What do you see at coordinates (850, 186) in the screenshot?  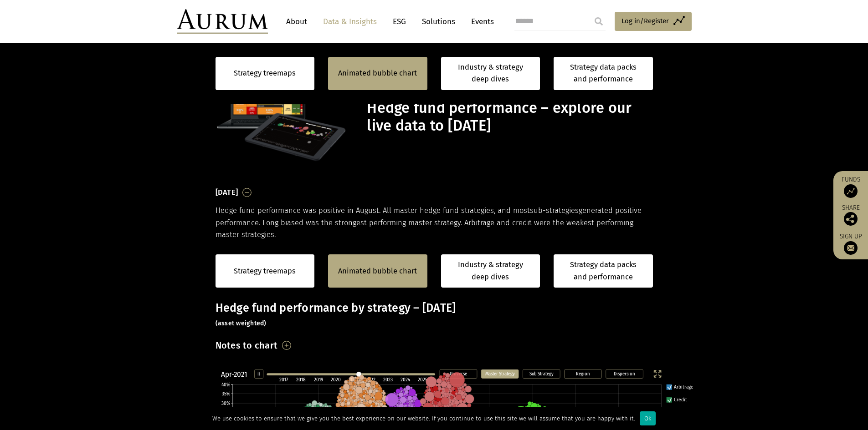 I see `a: Funds` at bounding box center [850, 186].